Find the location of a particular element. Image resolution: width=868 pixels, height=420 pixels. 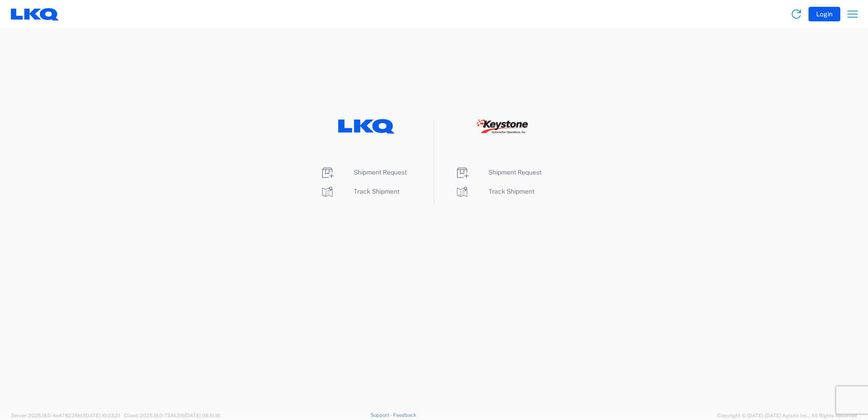

span: Client: 2025.18.0-7346316 is located at coordinates (172, 415).